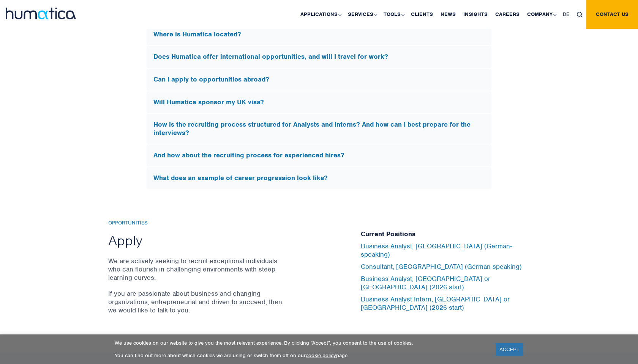 This screenshot has height=364, width=638. Describe the element at coordinates (197, 241) in the screenshot. I see `h2: Apply` at that location.